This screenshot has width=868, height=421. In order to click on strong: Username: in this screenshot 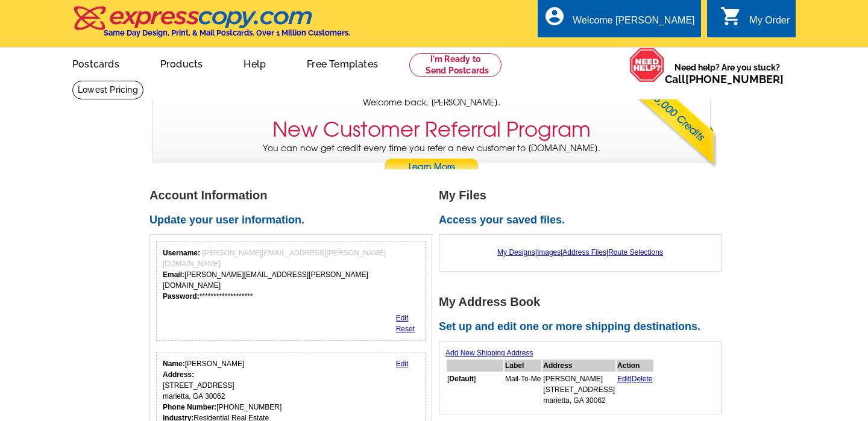, I will do `click(181, 253)`.